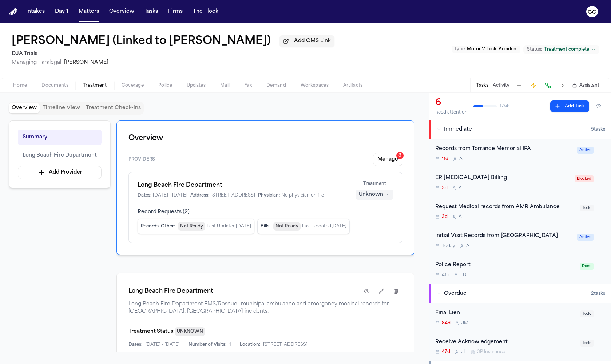  I want to click on span: Records, Other :, so click(158, 226).